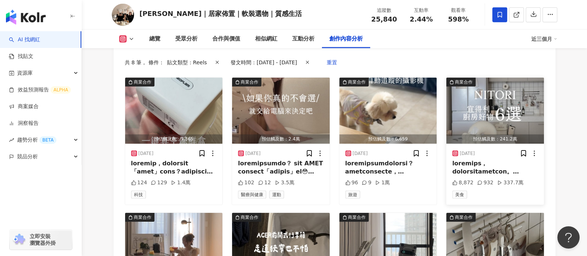  I want to click on span: 美食, so click(460, 195).